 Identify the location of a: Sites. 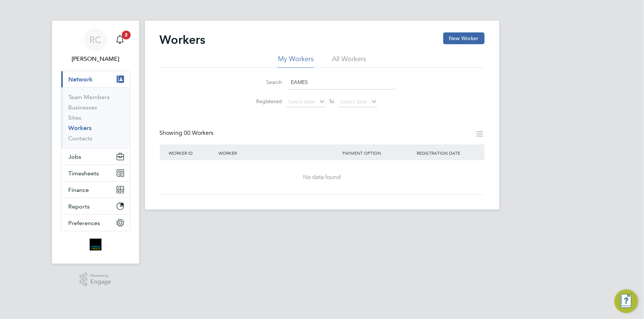
(75, 118).